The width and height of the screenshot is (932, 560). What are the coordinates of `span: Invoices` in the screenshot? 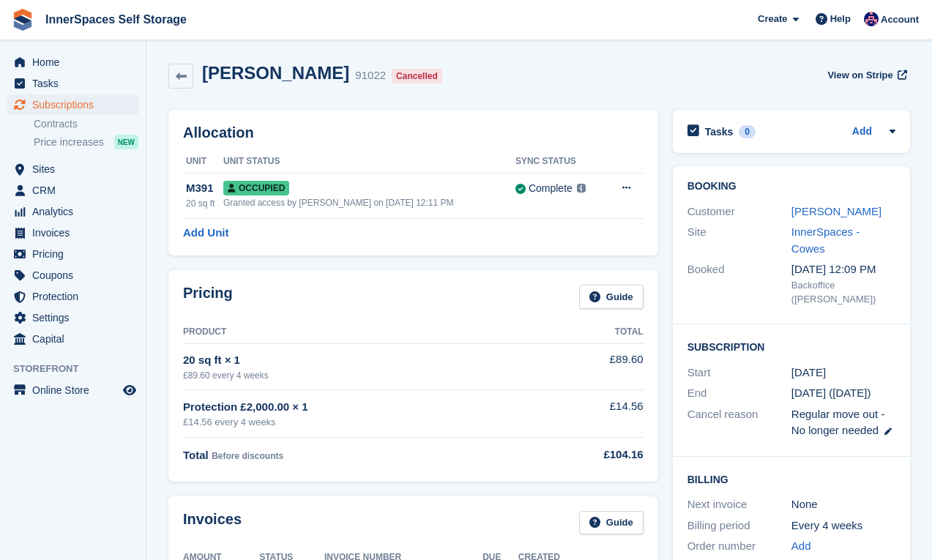 It's located at (76, 232).